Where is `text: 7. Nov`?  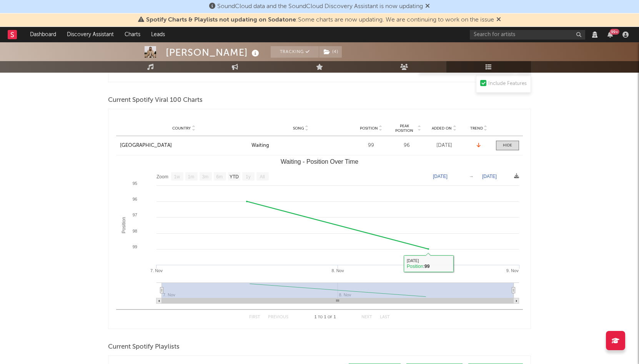
text: 7. Nov is located at coordinates (157, 271).